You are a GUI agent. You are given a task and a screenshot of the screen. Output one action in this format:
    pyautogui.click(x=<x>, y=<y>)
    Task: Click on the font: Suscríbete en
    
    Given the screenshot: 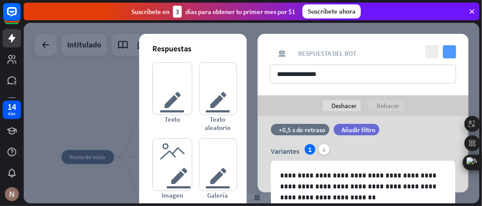 What is the action you would take?
    pyautogui.click(x=150, y=11)
    